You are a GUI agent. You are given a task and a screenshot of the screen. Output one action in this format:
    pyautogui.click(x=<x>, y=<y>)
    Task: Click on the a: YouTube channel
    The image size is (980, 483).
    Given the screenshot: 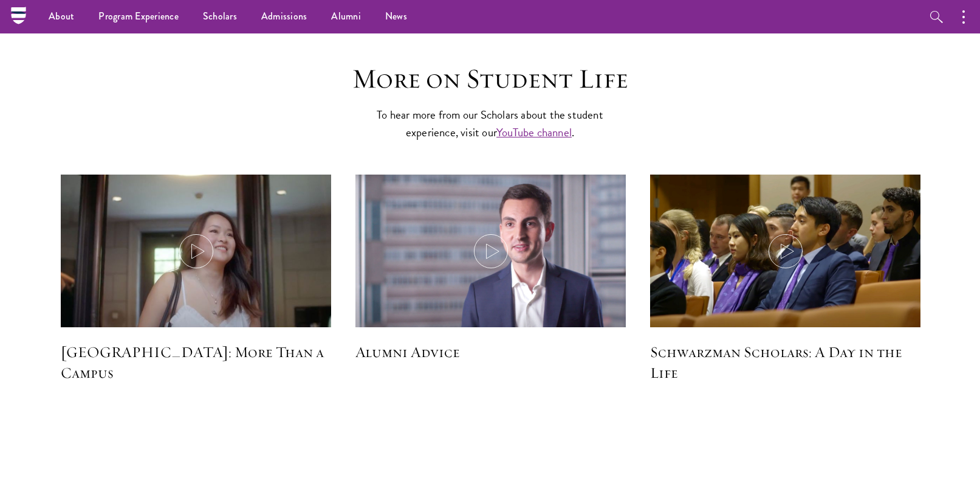 What is the action you would take?
    pyautogui.click(x=534, y=132)
    